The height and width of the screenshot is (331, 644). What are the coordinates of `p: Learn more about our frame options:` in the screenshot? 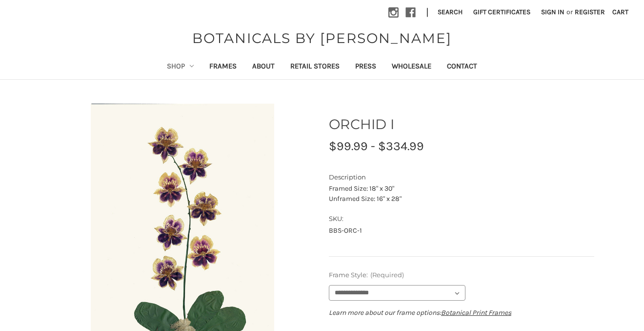 It's located at (462, 312).